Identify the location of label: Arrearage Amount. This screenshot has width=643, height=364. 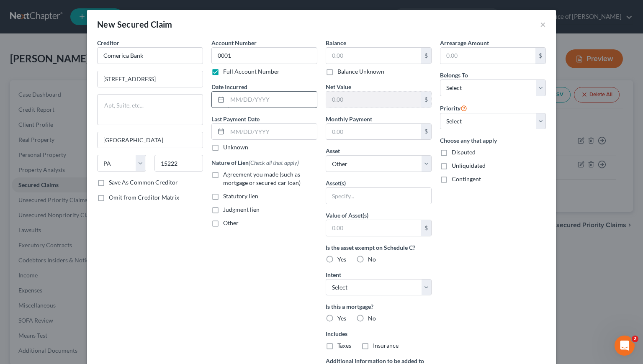
(464, 43).